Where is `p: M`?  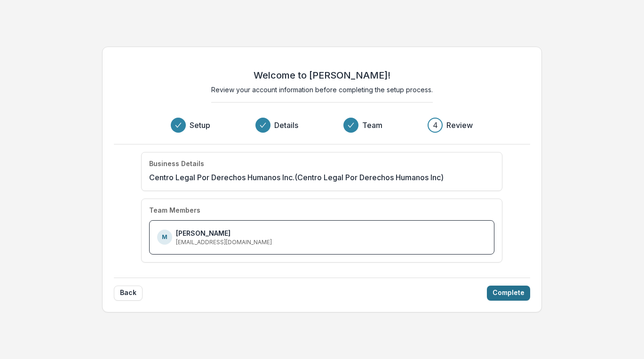 p: M is located at coordinates (164, 237).